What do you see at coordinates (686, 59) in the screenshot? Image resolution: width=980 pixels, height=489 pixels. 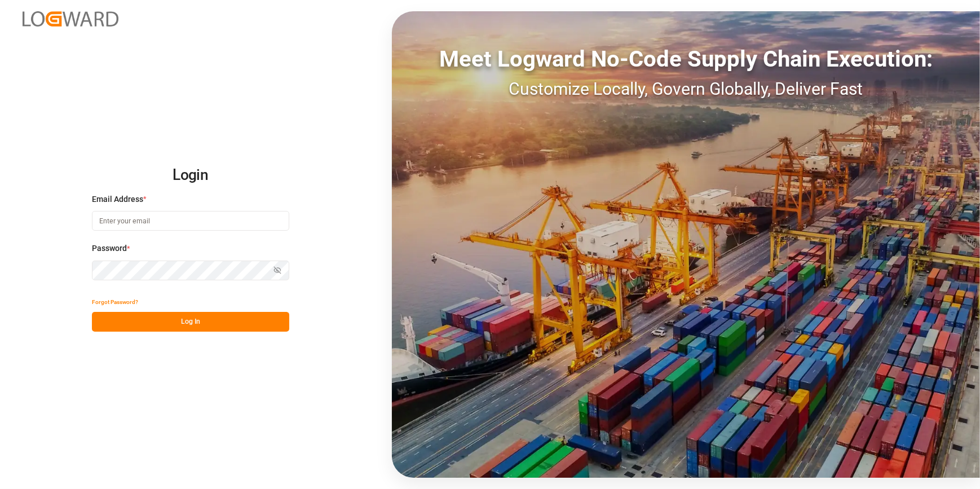 I see `div: Meet Logward No-Code Supply Chain Execution:` at bounding box center [686, 59].